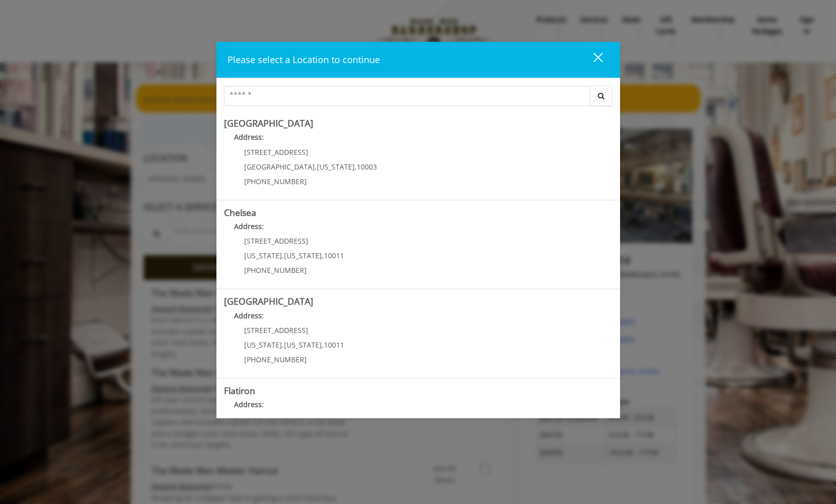 The image size is (836, 504). What do you see at coordinates (592, 59) in the screenshot?
I see `button: close dialog` at bounding box center [592, 59].